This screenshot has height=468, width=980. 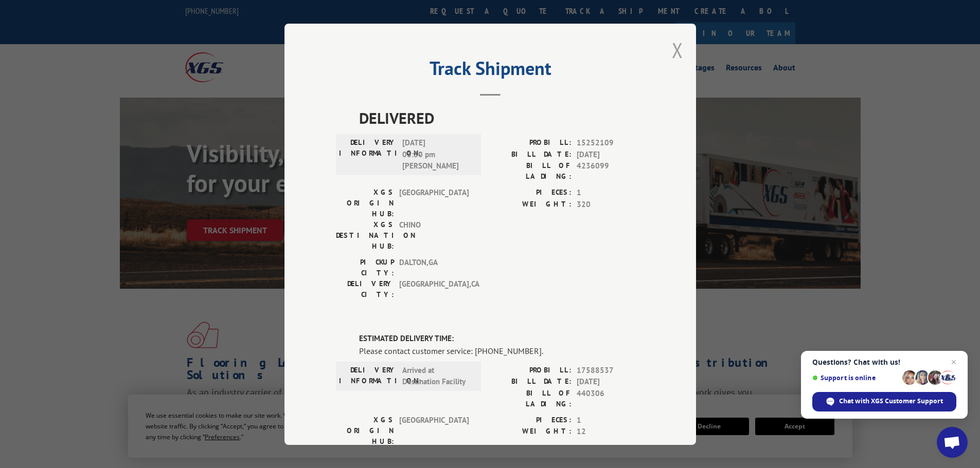 I want to click on span: 440306, so click(x=611, y=398).